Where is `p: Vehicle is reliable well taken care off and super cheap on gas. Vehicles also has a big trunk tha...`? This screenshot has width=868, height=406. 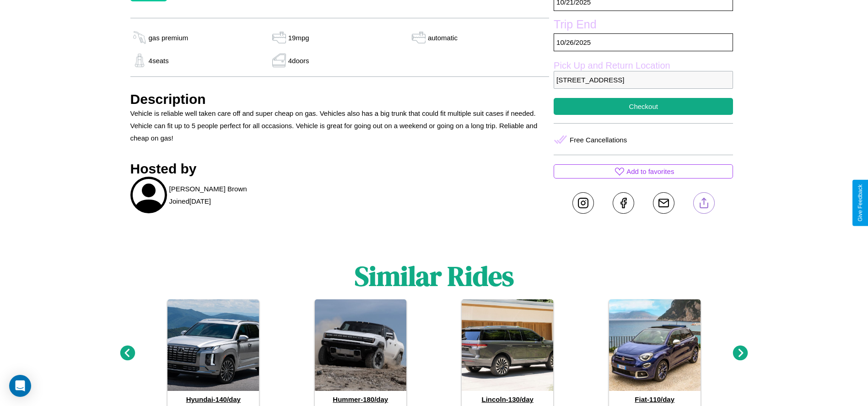 p: Vehicle is reliable well taken care off and super cheap on gas. Vehicles also has a big trunk tha... is located at coordinates (340, 125).